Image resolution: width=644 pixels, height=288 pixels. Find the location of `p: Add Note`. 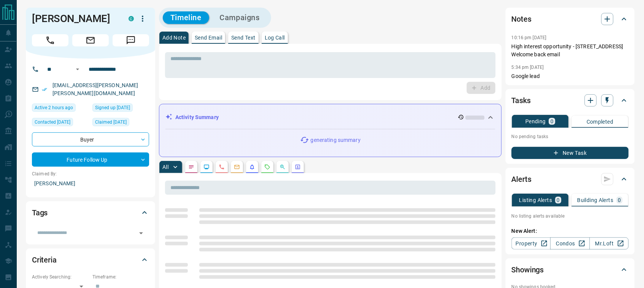

p: Add Note is located at coordinates (174, 38).